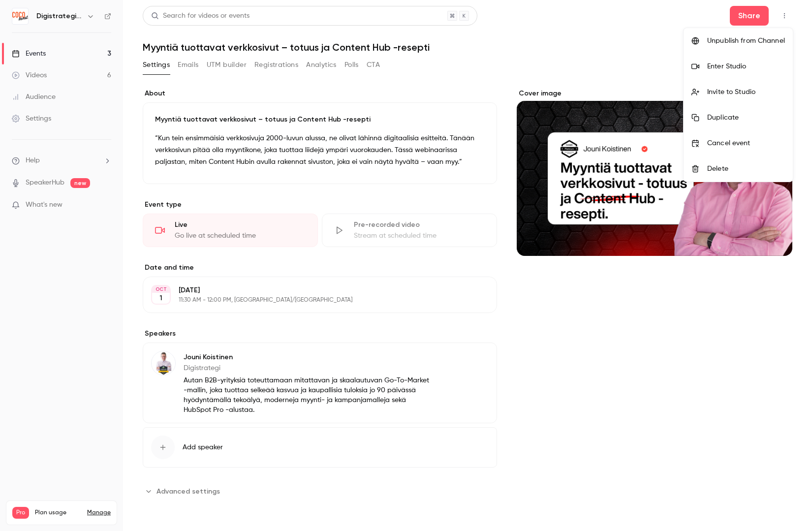 The width and height of the screenshot is (812, 531). I want to click on div: Enter Studio, so click(746, 66).